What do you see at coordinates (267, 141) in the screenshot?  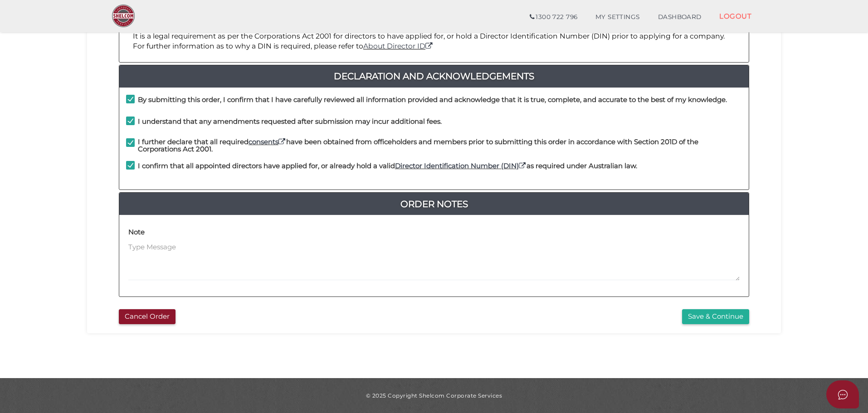 I see `a: consents` at bounding box center [267, 141].